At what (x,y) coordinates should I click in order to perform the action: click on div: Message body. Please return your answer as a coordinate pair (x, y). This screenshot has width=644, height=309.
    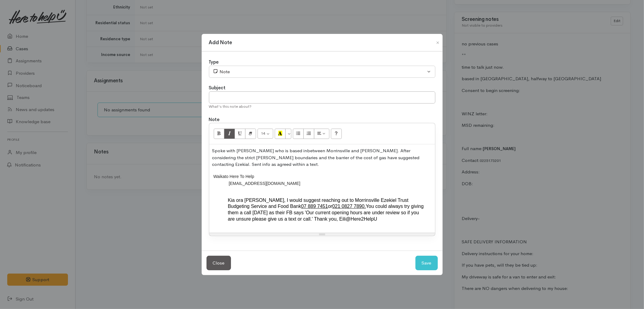
    Looking at the image, I should click on (328, 213).